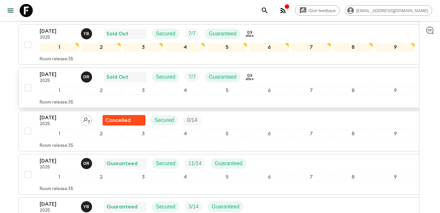  Describe the element at coordinates (10, 10) in the screenshot. I see `button: menu` at that location.